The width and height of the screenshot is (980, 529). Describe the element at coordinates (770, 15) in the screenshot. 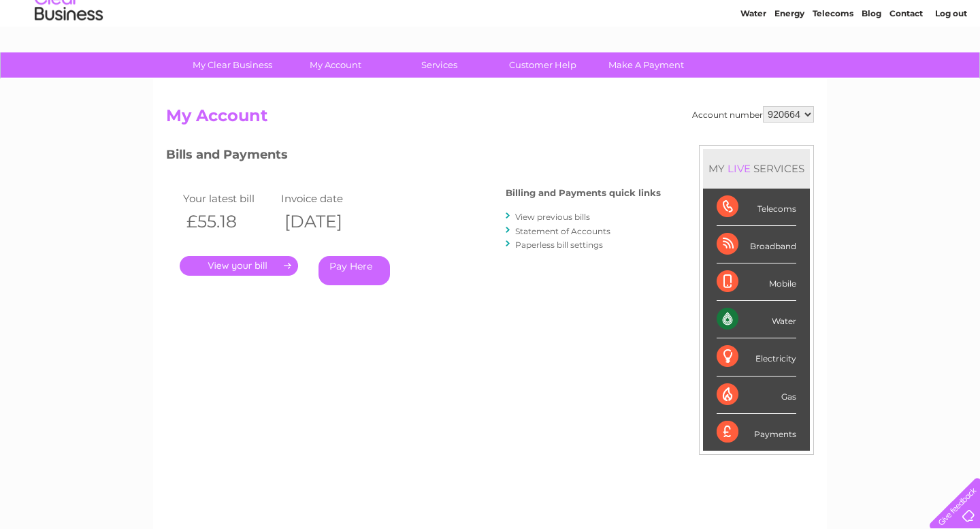

I see `a: 0333 014 3131` at that location.